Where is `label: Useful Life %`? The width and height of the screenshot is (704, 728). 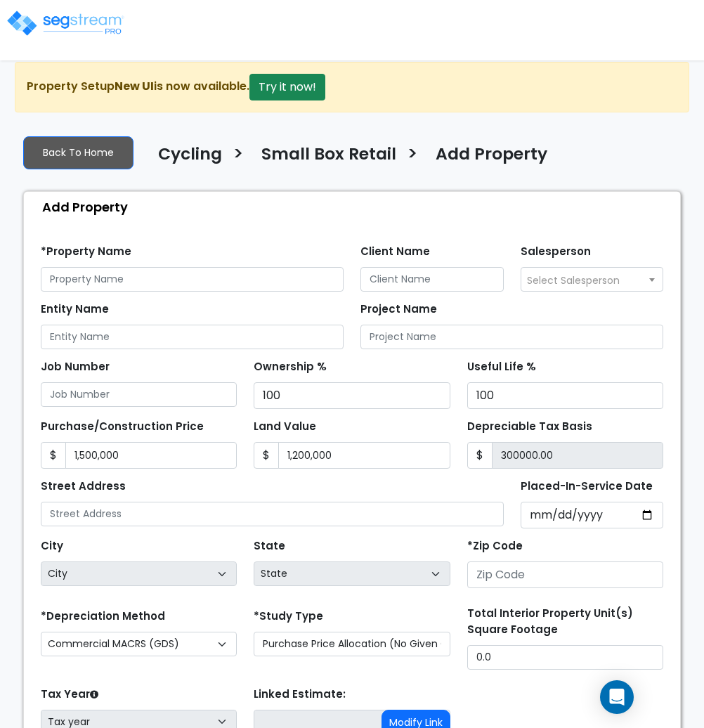 label: Useful Life % is located at coordinates (502, 367).